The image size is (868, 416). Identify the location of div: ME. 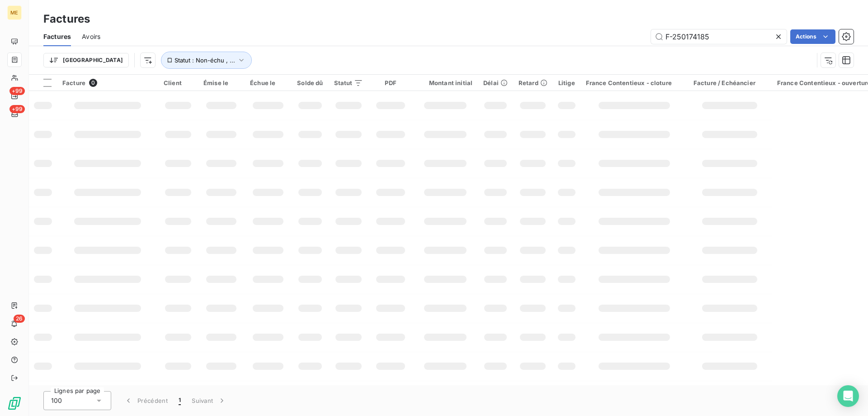
(15, 13).